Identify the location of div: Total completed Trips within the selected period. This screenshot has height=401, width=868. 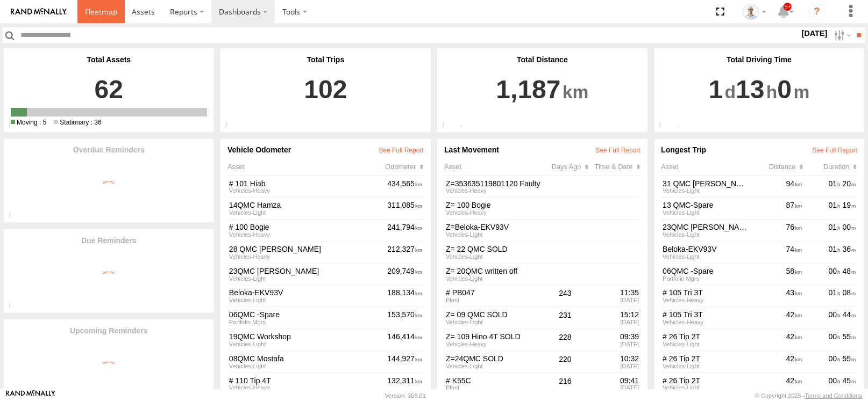
(232, 127).